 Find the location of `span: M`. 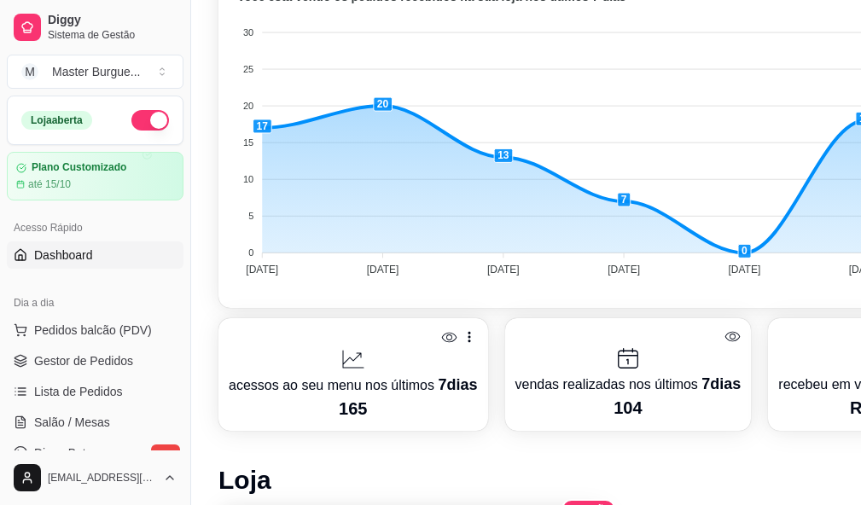

span: M is located at coordinates (30, 72).